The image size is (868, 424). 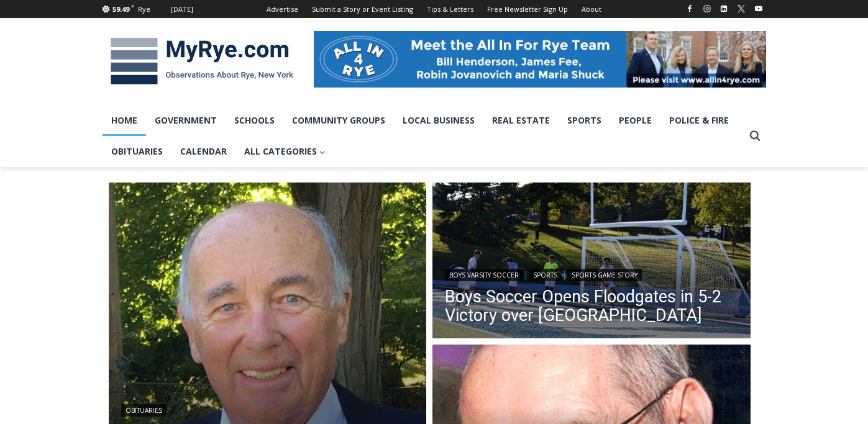 What do you see at coordinates (284, 151) in the screenshot?
I see `a: All Categories` at bounding box center [284, 151].